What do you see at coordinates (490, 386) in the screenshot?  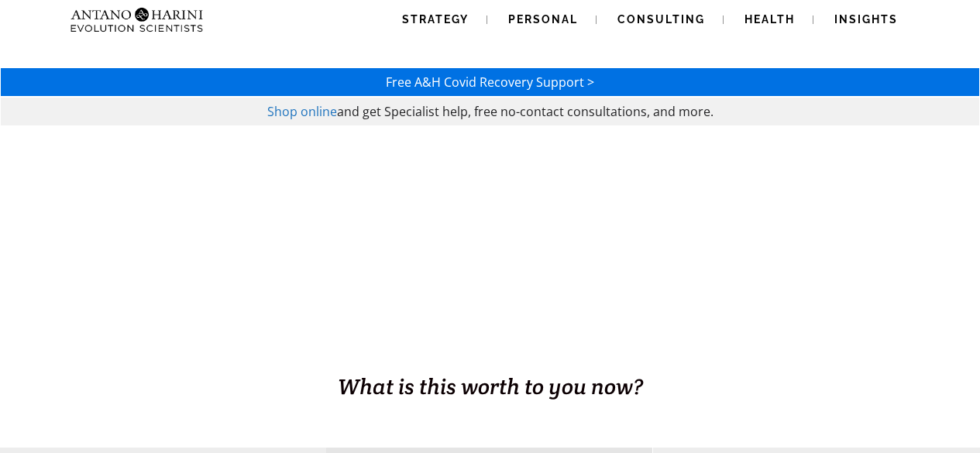 I see `span: What is this worth to you now?` at bounding box center [490, 386].